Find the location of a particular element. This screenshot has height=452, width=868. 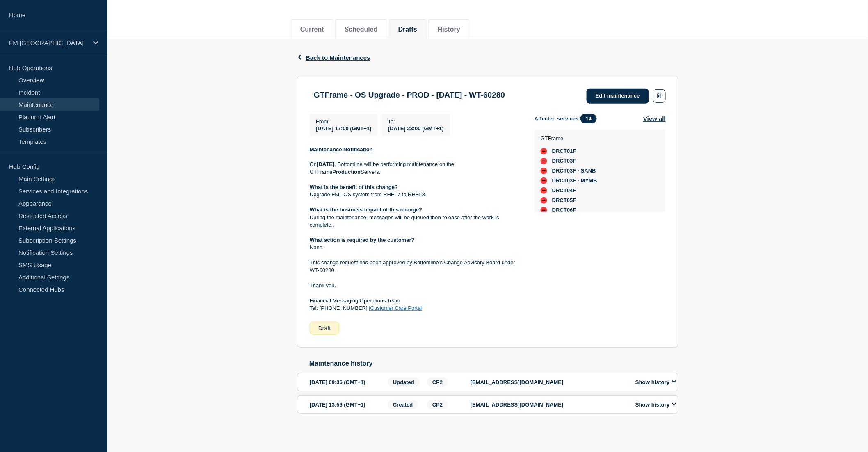

p: Thank you. is located at coordinates (416, 286).